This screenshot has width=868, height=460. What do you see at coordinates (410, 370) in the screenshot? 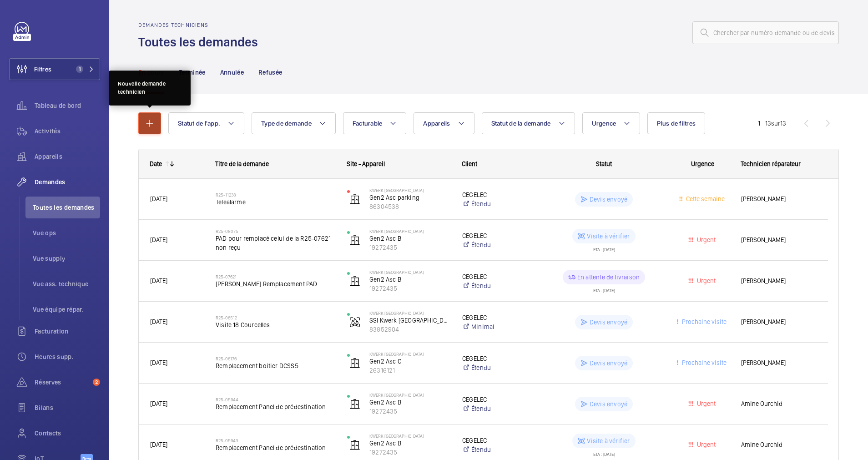
I see `p: 26316121` at bounding box center [410, 370].